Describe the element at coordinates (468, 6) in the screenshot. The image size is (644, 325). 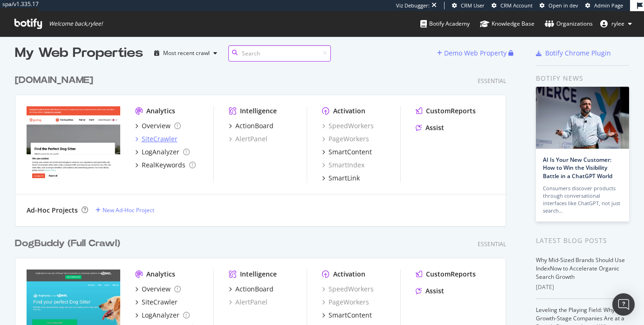
I see `a: CRM User` at that location.